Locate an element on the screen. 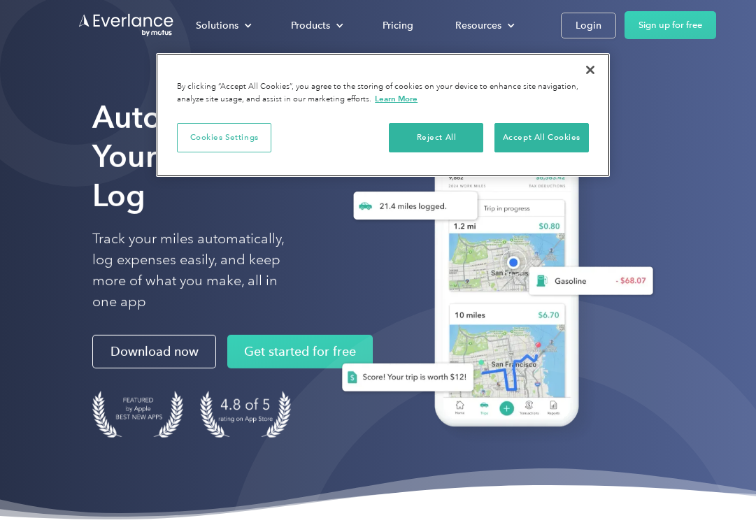 The width and height of the screenshot is (756, 532). button: Cookies Settings is located at coordinates (224, 138).